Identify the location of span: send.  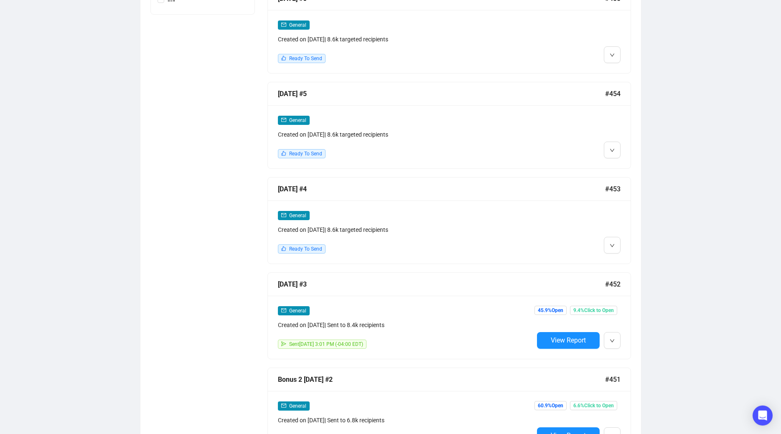
(284, 344).